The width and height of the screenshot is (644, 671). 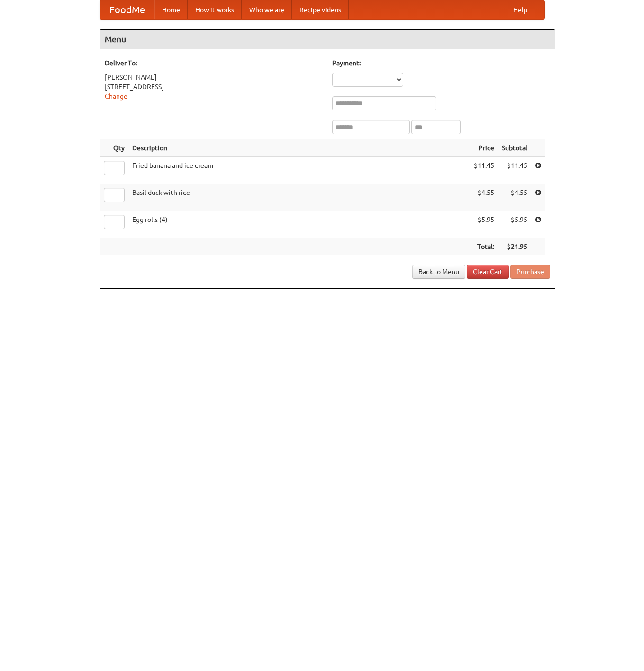 What do you see at coordinates (484, 246) in the screenshot?
I see `th: Total:` at bounding box center [484, 246].